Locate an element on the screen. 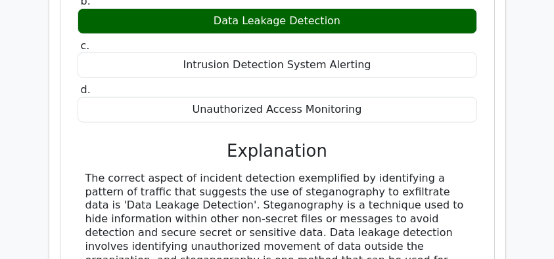 Image resolution: width=554 pixels, height=259 pixels. span: c. is located at coordinates (85, 45).